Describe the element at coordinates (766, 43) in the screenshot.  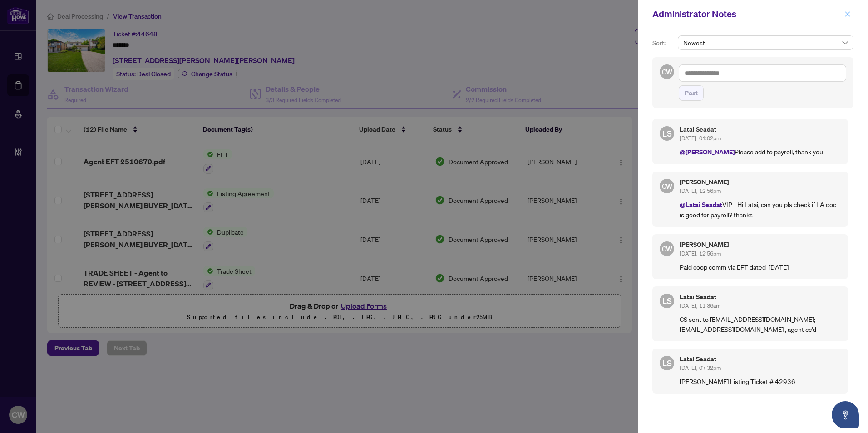
I see `span: Newest` at that location.